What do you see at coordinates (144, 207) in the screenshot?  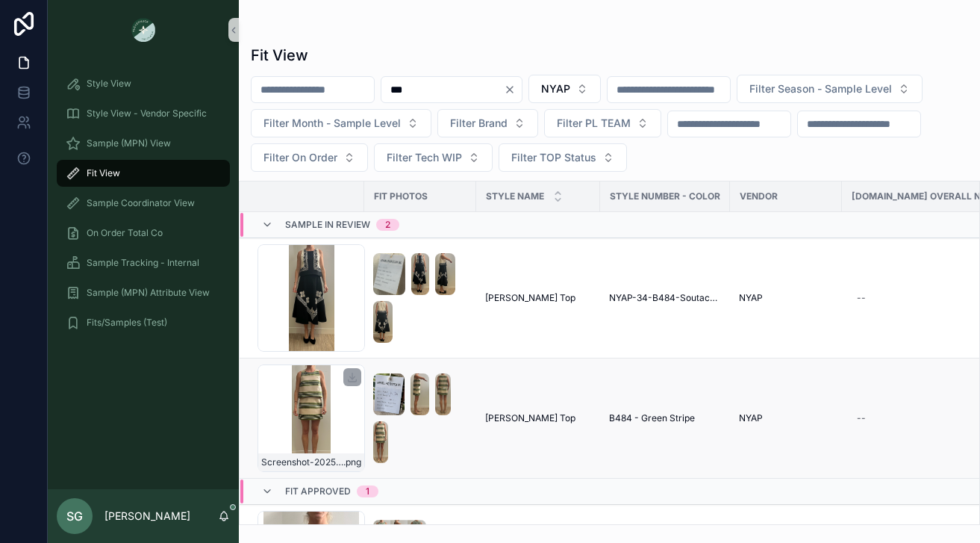 I see `div: scrollable content` at bounding box center [144, 207].